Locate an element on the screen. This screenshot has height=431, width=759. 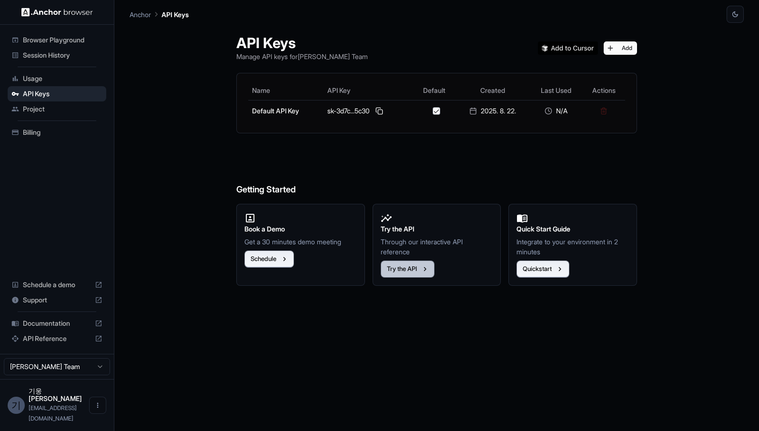
span: Billing is located at coordinates (62, 132).